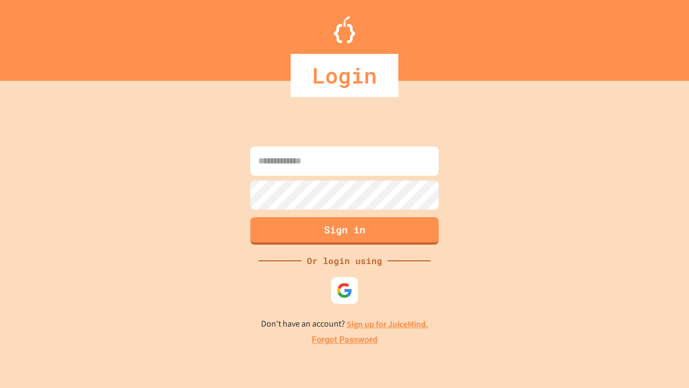  What do you see at coordinates (345, 290) in the screenshot?
I see `img: google-icon.svg` at bounding box center [345, 290].